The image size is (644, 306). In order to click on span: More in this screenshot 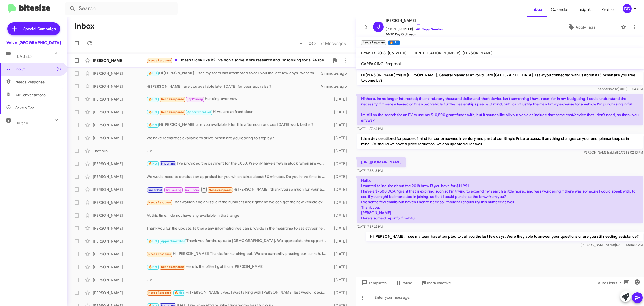, I will do `click(23, 123)`.